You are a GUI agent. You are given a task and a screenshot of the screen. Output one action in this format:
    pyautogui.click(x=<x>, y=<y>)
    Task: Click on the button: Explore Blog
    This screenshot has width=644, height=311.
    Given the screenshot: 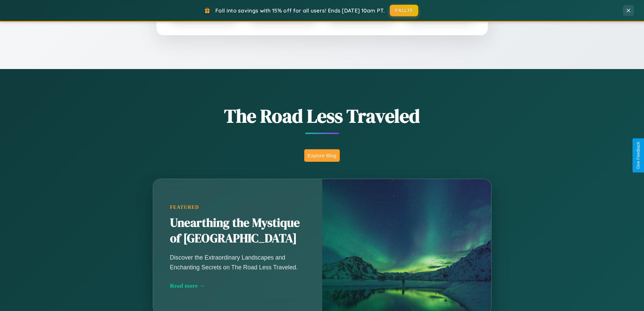 What is the action you would take?
    pyautogui.click(x=322, y=156)
    